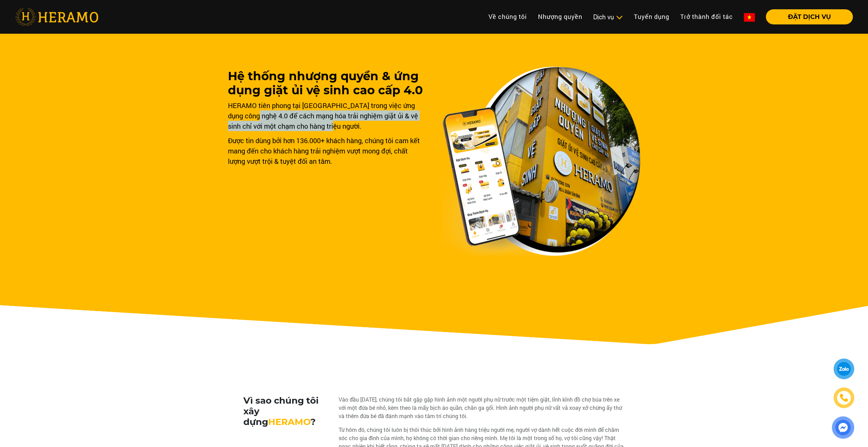 The image size is (868, 447). Describe the element at coordinates (706, 16) in the screenshot. I see `a: Trở thành đối tác` at that location.